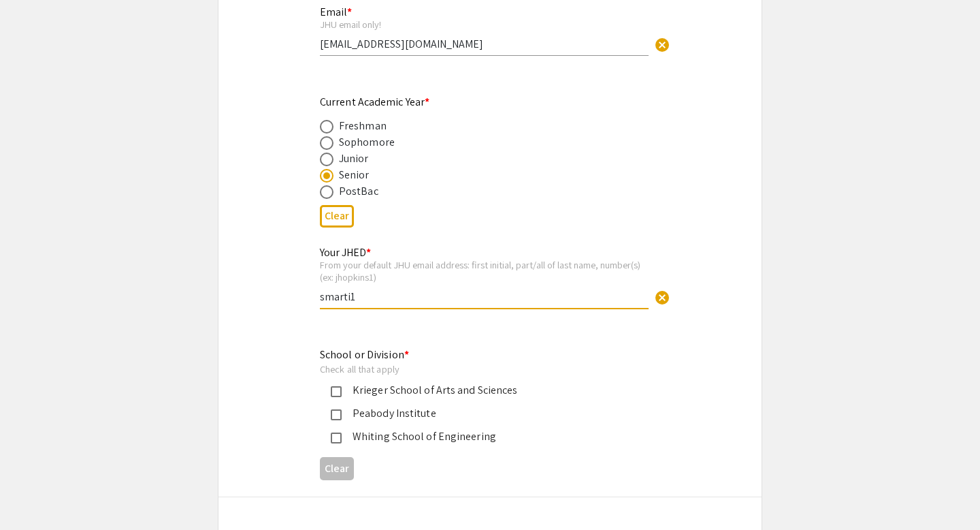  What do you see at coordinates (364, 354) in the screenshot?
I see `mat-label: School or Division` at bounding box center [364, 354].